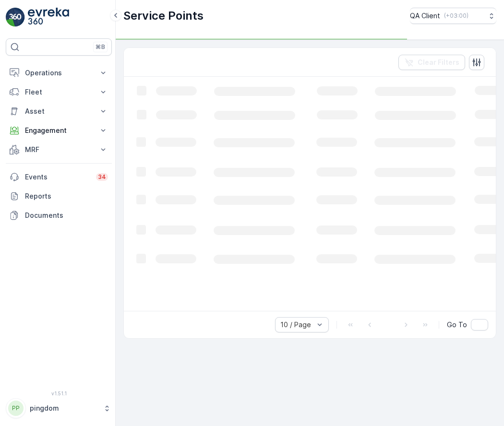 This screenshot has width=504, height=426. I want to click on button: Clear Filters, so click(431, 63).